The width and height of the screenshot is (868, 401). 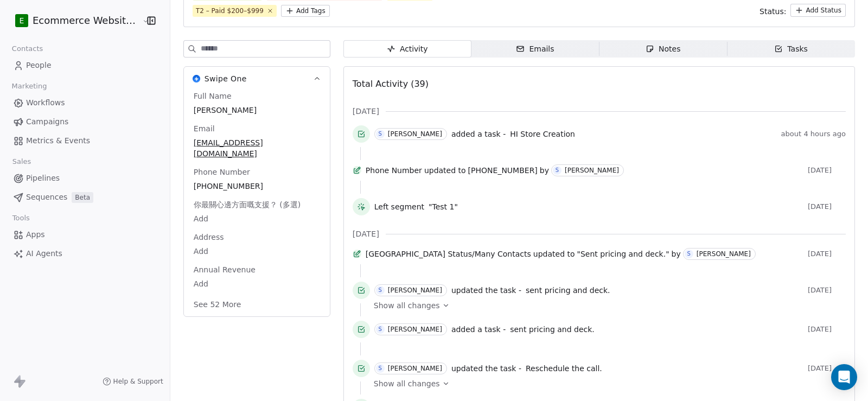 What do you see at coordinates (27, 49) in the screenshot?
I see `span: Contacts` at bounding box center [27, 49].